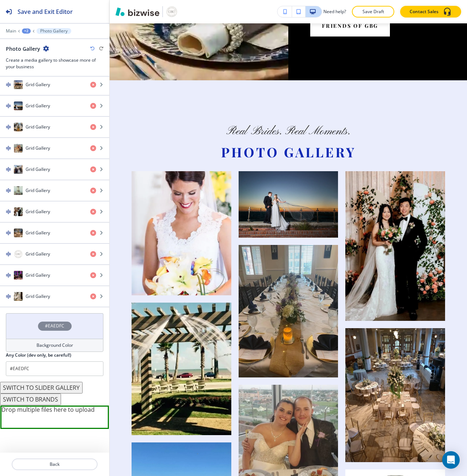 Image resolution: width=467 pixels, height=476 pixels. I want to click on button: friends of gbg, so click(350, 26).